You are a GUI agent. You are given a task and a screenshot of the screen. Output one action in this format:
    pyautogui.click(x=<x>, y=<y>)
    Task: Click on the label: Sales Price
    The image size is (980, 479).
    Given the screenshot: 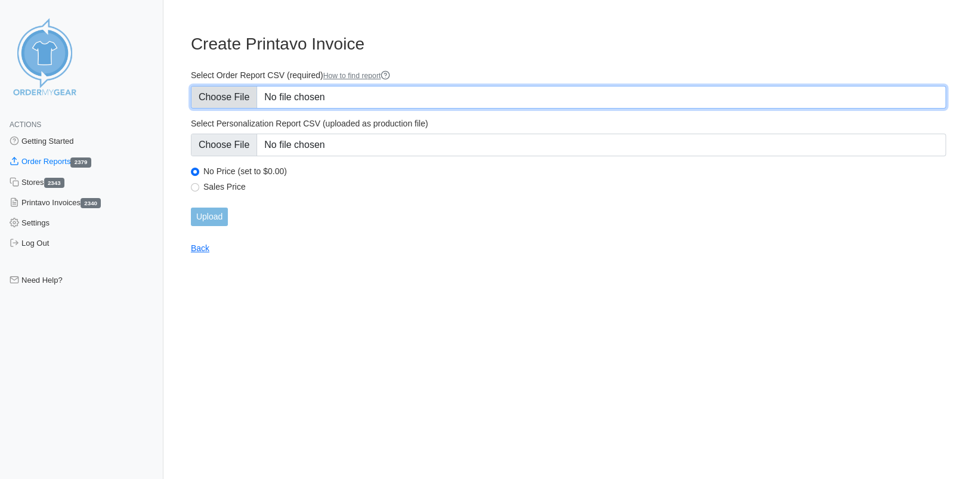 What is the action you would take?
    pyautogui.click(x=575, y=186)
    